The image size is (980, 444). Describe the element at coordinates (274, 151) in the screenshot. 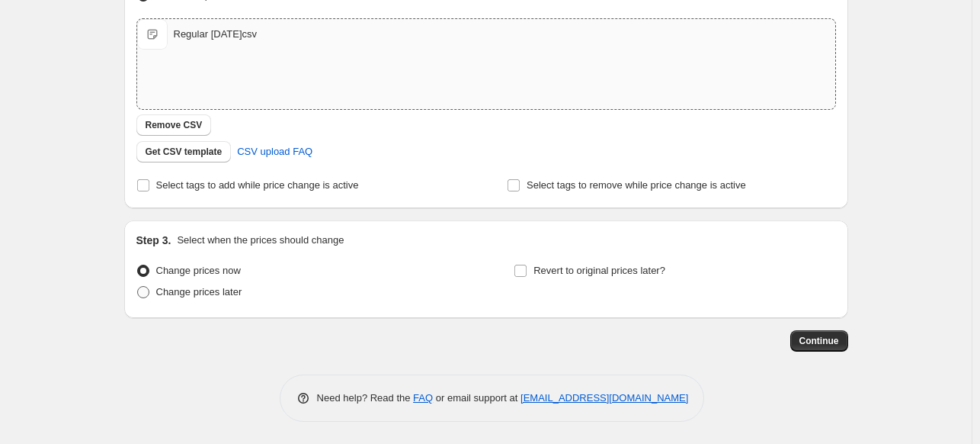

I see `span: CSV upload FAQ` at that location.